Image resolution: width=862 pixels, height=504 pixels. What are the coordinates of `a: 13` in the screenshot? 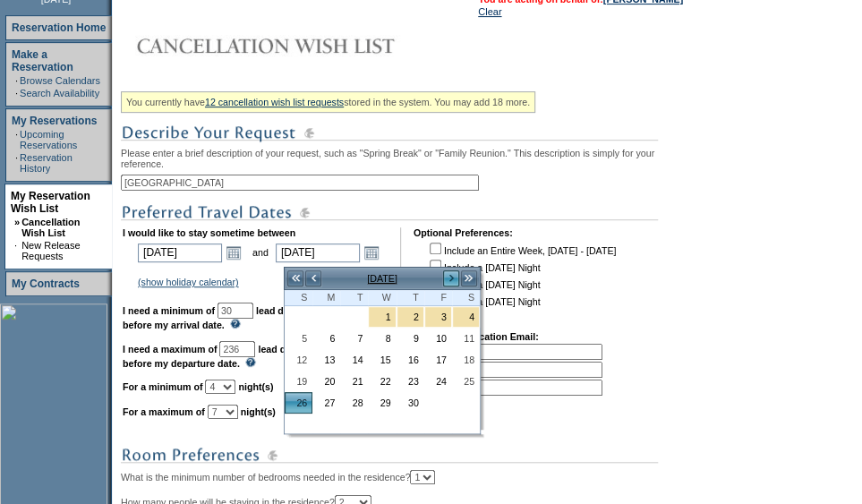 It's located at (326, 359).